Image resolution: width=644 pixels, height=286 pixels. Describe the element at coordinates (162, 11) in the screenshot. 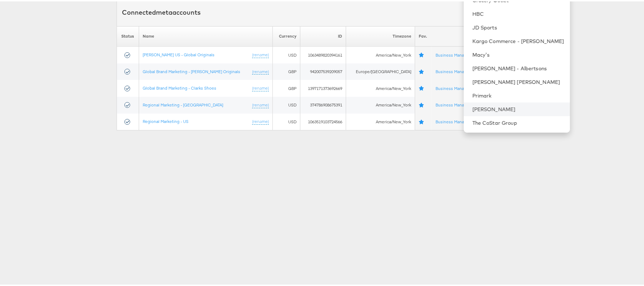

I see `div: Connected accounts` at that location.